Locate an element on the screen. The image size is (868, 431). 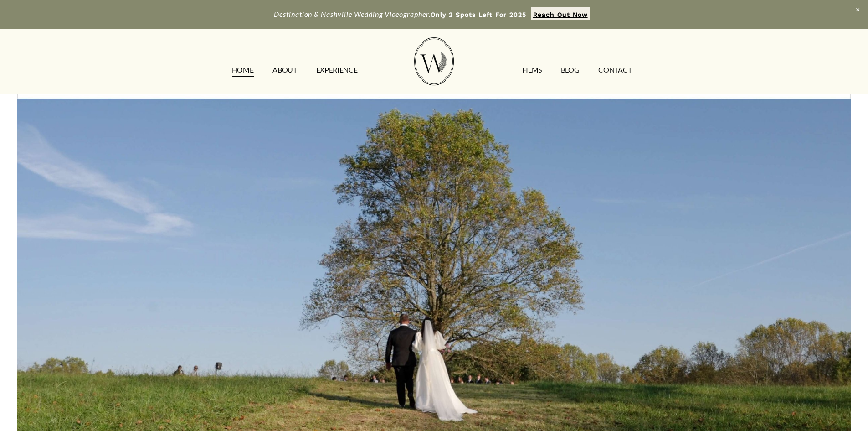
a: EXPERIENCE is located at coordinates (337, 70).